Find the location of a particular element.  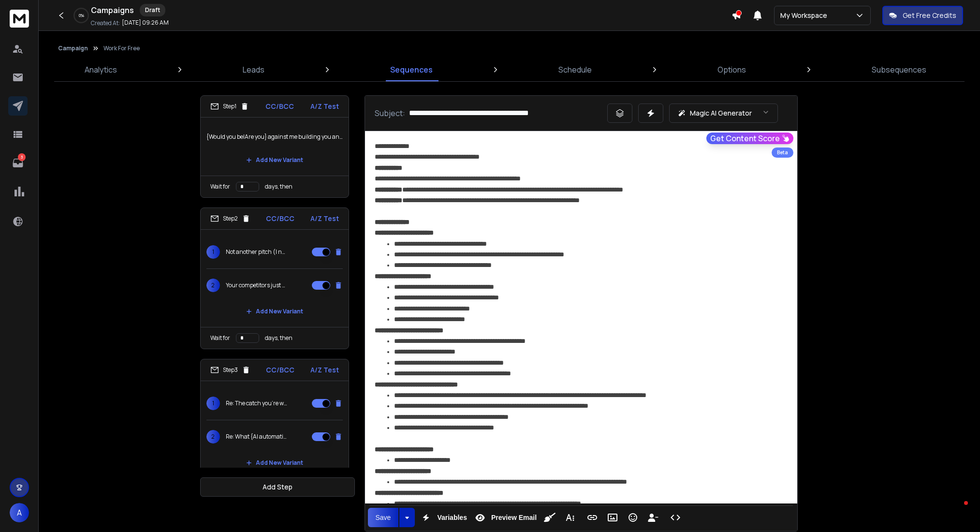

div: Step 1 is located at coordinates (230, 106).